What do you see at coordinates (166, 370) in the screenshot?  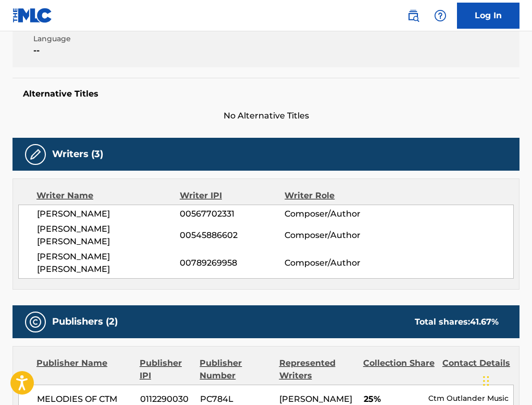 I see `div: Publisher IPI` at bounding box center [166, 370].